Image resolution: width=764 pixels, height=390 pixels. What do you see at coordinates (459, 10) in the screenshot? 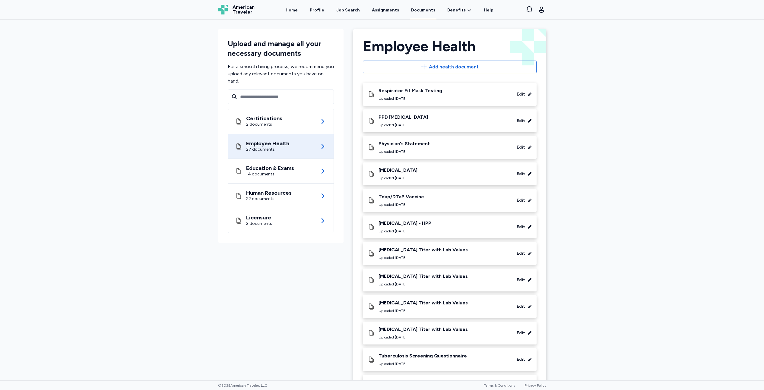
I see `a: Benefits` at bounding box center [459, 10].